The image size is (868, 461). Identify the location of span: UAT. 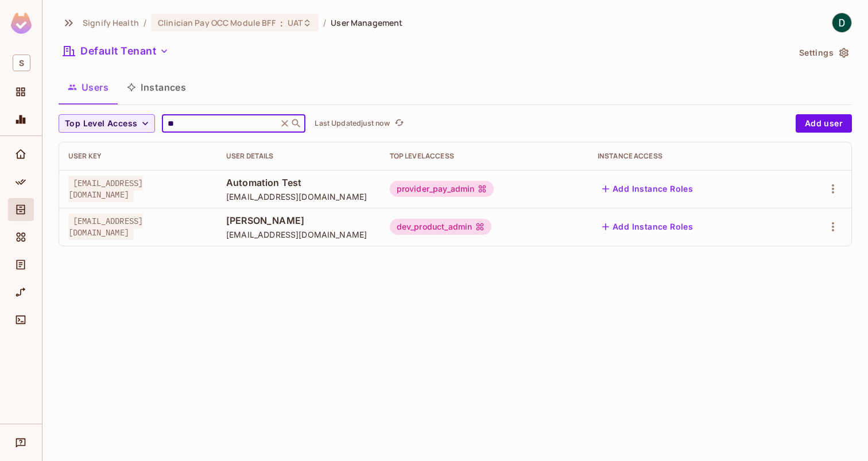
(295, 23).